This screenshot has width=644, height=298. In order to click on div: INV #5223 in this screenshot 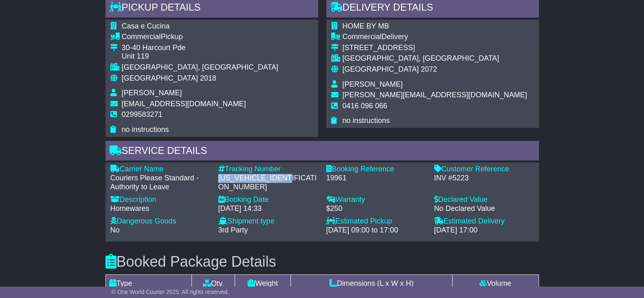, I will do `click(484, 179)`.